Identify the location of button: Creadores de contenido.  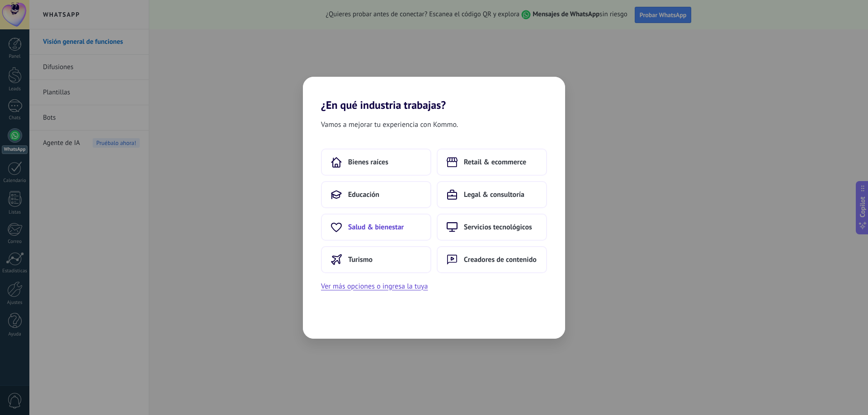
(492, 260).